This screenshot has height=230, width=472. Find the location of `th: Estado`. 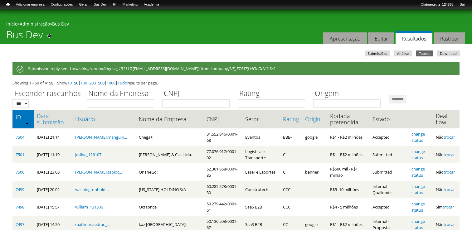

th: Estado is located at coordinates (389, 119).